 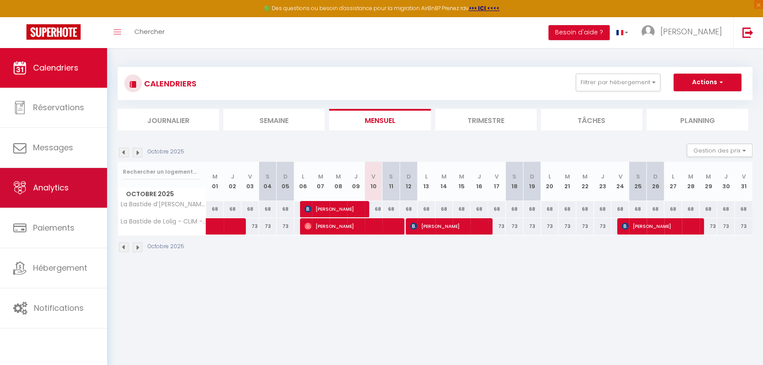 I want to click on span: Hébergement, so click(x=60, y=267).